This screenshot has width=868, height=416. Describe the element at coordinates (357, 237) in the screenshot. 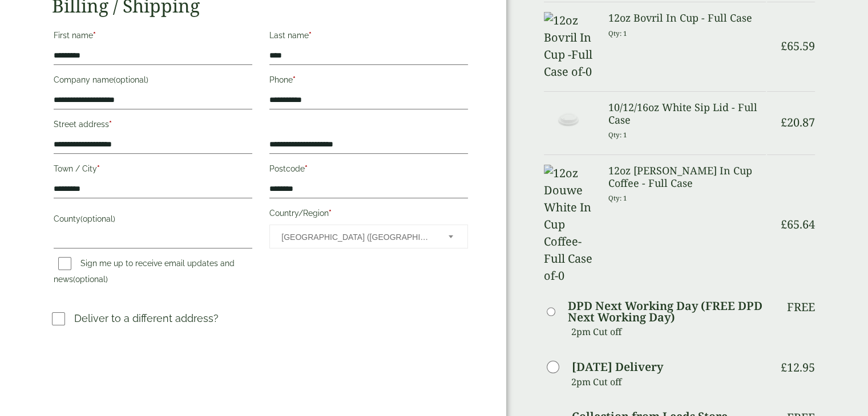

I see `span: United Kingdom (UK)` at that location.